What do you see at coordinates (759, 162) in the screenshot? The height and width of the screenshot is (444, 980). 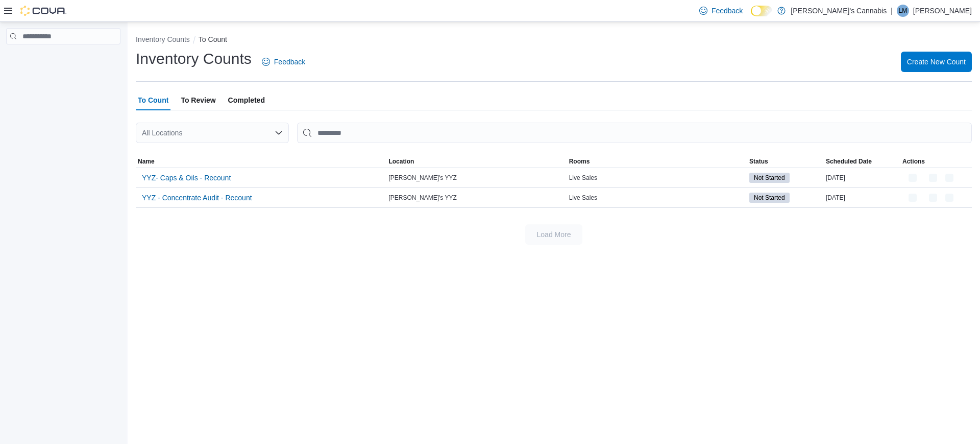 I see `span: Status` at bounding box center [759, 162].